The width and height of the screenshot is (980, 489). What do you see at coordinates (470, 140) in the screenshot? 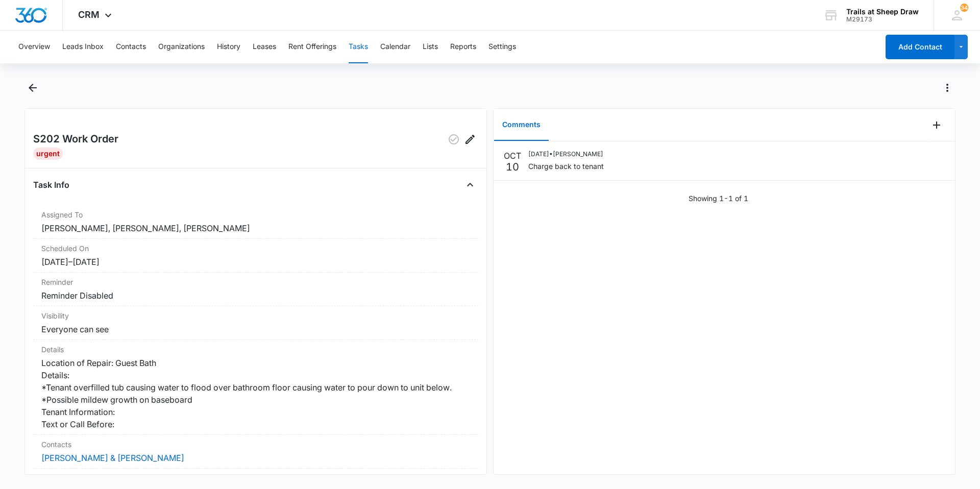
I see `button: Edit` at bounding box center [470, 140].